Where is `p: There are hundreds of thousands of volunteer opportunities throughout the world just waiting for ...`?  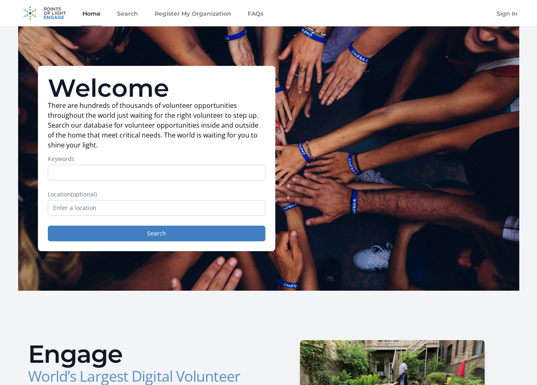
p: There are hundreds of thousands of volunteer opportunities throughout the world just waiting for ... is located at coordinates (157, 125).